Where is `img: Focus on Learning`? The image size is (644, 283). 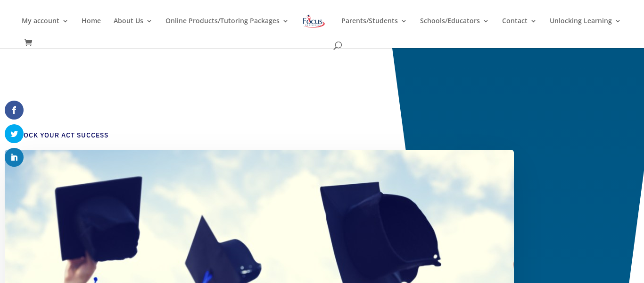
img: Focus on Learning is located at coordinates (314, 21).